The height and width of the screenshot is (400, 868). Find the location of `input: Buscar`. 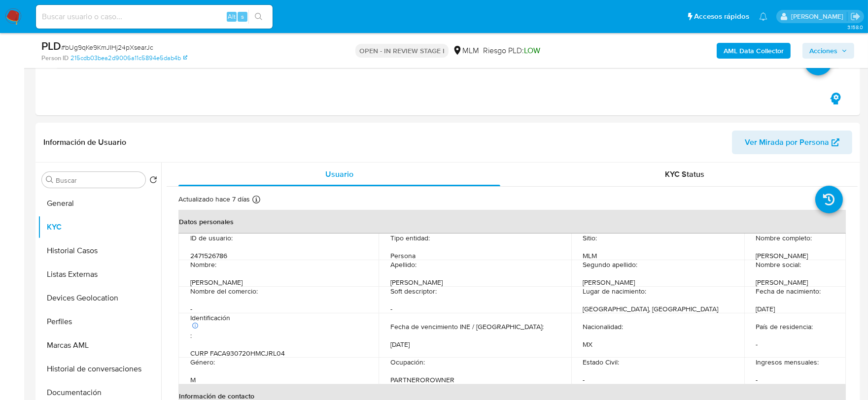

input: Buscar is located at coordinates (98, 192).